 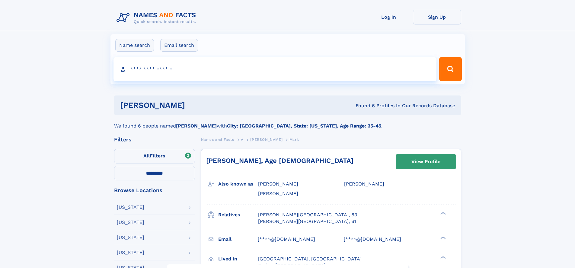 I want to click on h3: Also known as, so click(x=238, y=184).